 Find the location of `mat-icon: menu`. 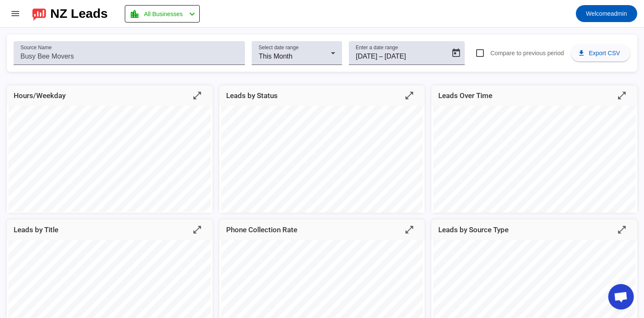

mat-icon: menu is located at coordinates (15, 13).